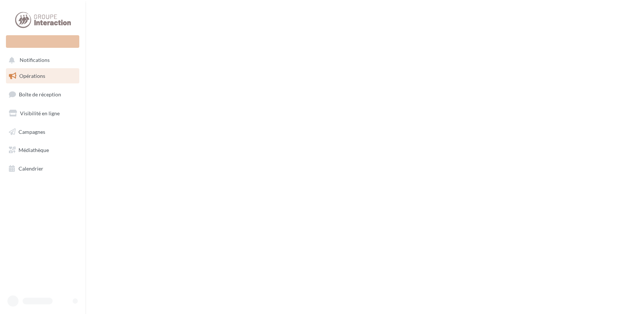 The height and width of the screenshot is (314, 644). What do you see at coordinates (43, 94) in the screenshot?
I see `a: Boîte de réception` at bounding box center [43, 94].